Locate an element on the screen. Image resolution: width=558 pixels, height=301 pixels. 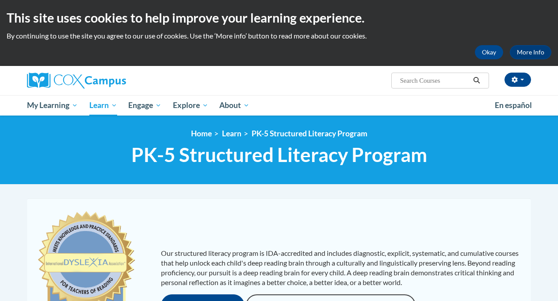
button: Search is located at coordinates (477, 80).